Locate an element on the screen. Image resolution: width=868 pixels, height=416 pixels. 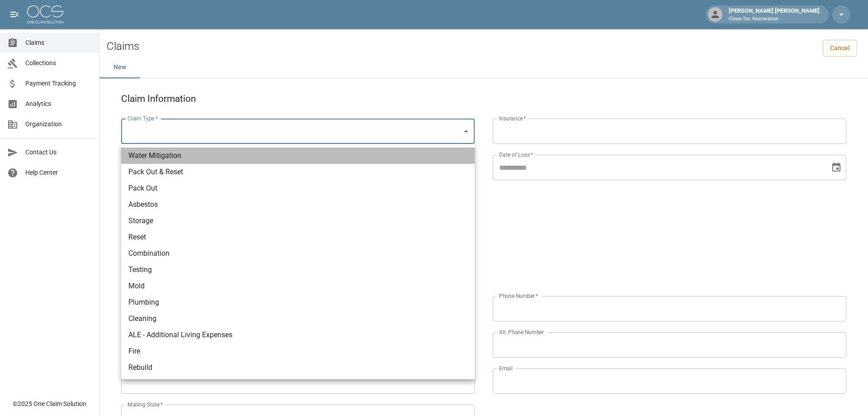
li: Pack Out & Reset is located at coordinates (298, 172).